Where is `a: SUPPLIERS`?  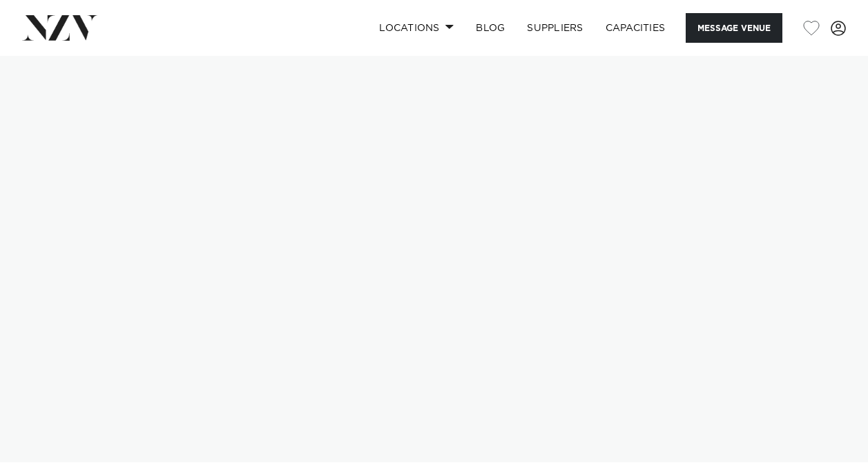 a: SUPPLIERS is located at coordinates (555, 27).